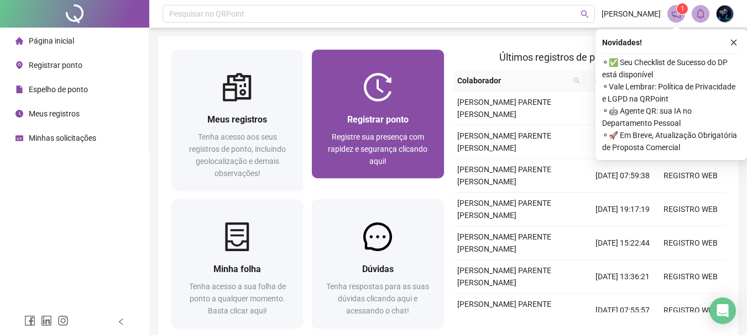  What do you see at coordinates (237, 120) in the screenshot?
I see `a: Meus registrosTenha acesso aos seus registros de ponto, incluindo geolocalização e demais observa...` at bounding box center [237, 120].